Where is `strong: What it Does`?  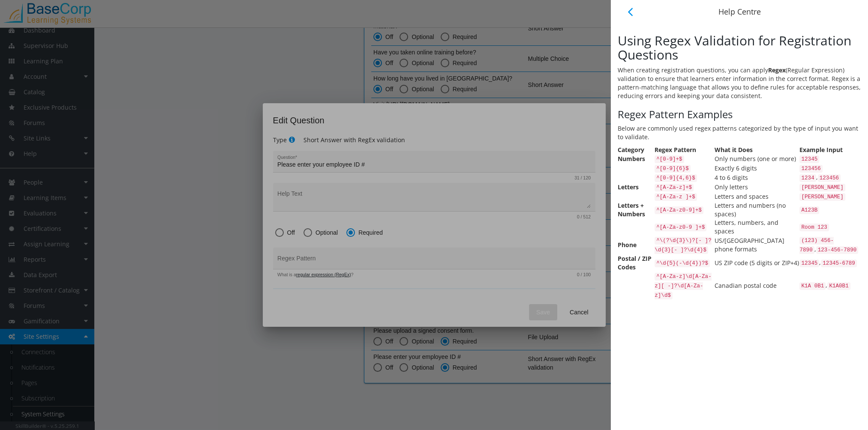 strong: What it Does is located at coordinates (733, 149).